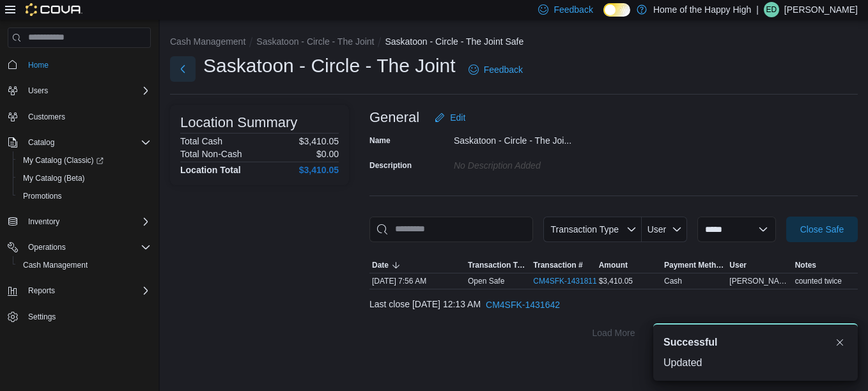  What do you see at coordinates (46, 117) in the screenshot?
I see `span: Customers` at bounding box center [46, 117].